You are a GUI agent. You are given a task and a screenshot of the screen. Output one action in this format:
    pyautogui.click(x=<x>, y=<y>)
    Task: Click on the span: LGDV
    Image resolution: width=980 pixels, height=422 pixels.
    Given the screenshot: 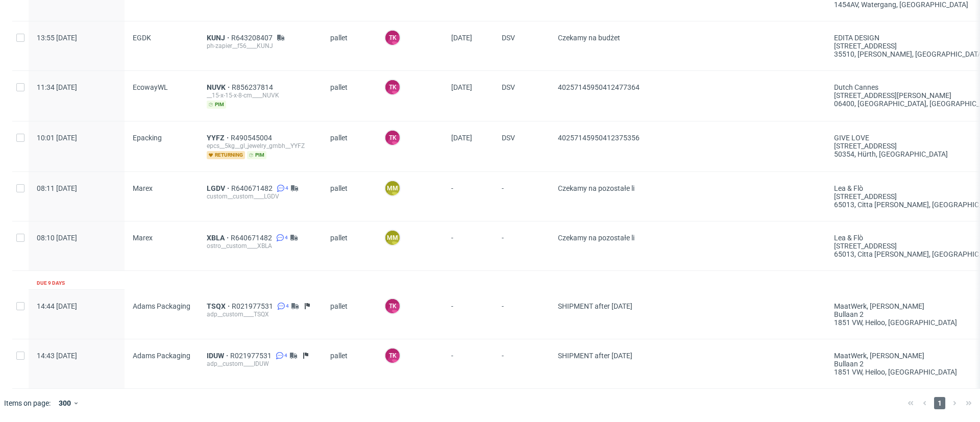 What is the action you would take?
    pyautogui.click(x=219, y=188)
    